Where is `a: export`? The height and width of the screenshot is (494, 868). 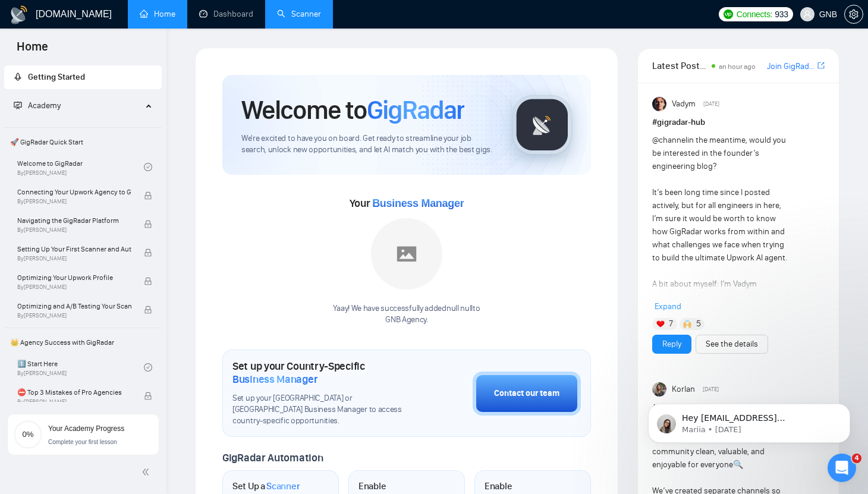
a: export is located at coordinates (822, 65).